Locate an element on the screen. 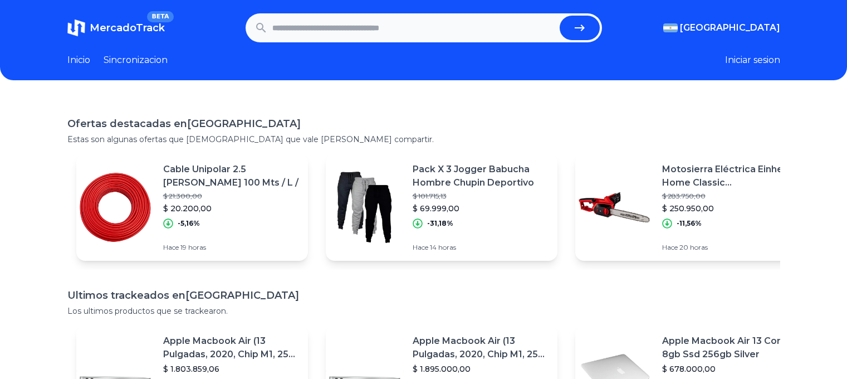 This screenshot has width=847, height=379. p: -5,16% is located at coordinates (189, 223).